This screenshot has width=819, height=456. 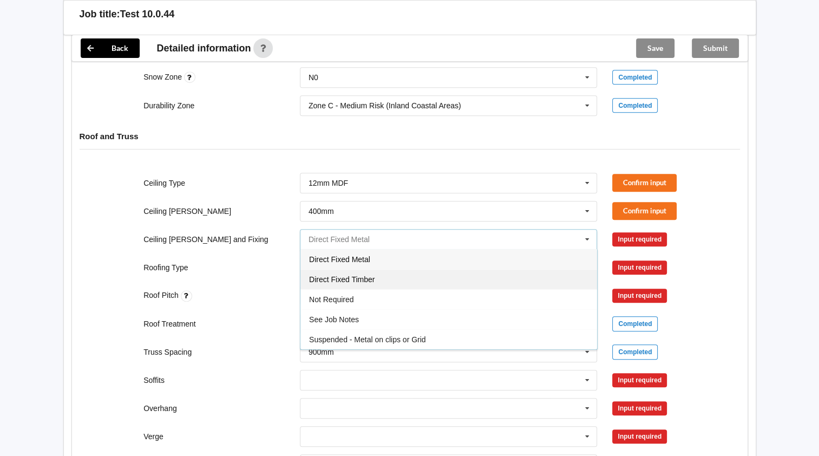 What do you see at coordinates (367, 339) in the screenshot?
I see `span: Suspended - Metal on clips or Grid` at bounding box center [367, 339].